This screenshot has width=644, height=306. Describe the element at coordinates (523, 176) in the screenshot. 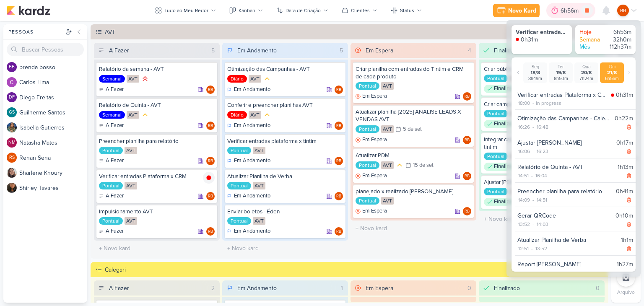

I see `div: 14:51` at that location.